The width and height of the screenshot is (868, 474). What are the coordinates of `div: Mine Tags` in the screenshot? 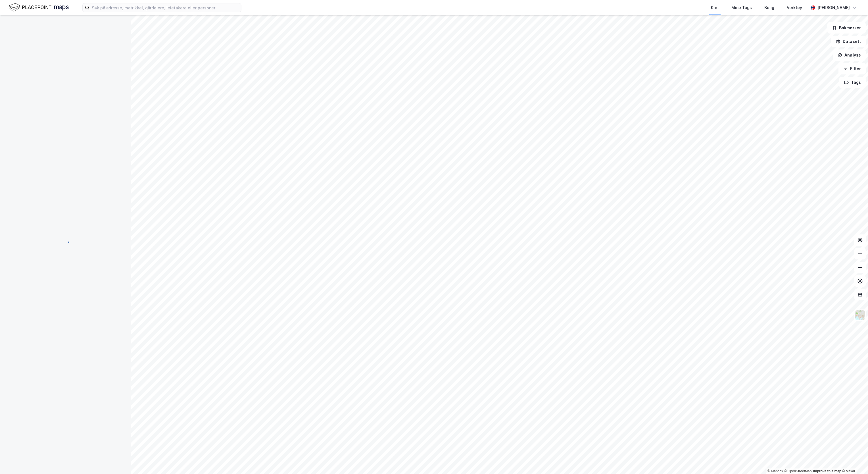 It's located at (742, 8).